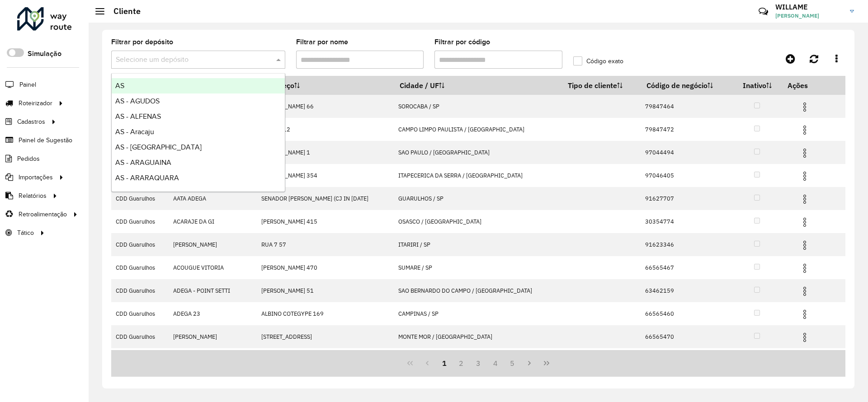 Image resolution: width=868 pixels, height=402 pixels. What do you see at coordinates (462, 42) in the screenshot?
I see `label: Filtrar por código` at bounding box center [462, 42].